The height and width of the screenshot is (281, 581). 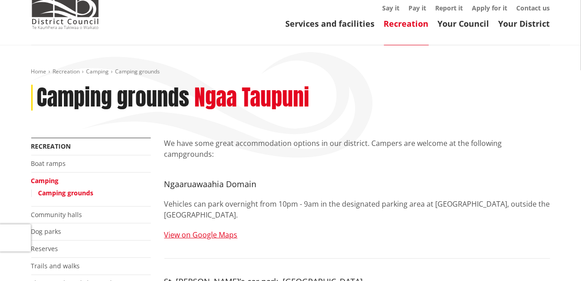 What do you see at coordinates (449, 8) in the screenshot?
I see `a: Report it` at bounding box center [449, 8].